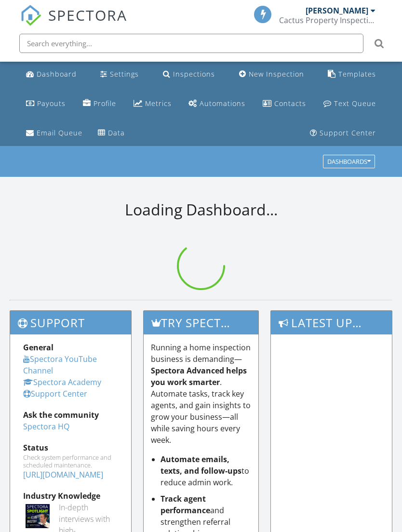  What do you see at coordinates (70, 461) in the screenshot?
I see `div: Check system performance and scheduled maintenance.` at bounding box center [70, 461].